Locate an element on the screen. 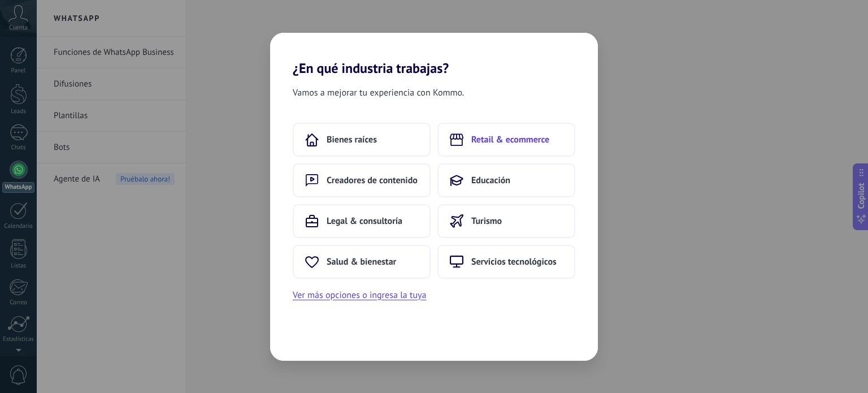 The height and width of the screenshot is (393, 868). button: Legal & consultoría is located at coordinates (361, 221).